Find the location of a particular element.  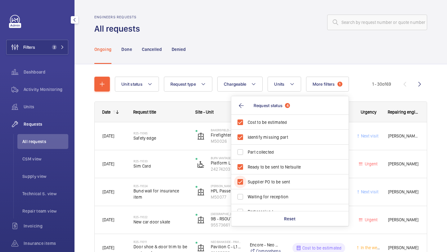

span: Insurance items is located at coordinates (46, 244).